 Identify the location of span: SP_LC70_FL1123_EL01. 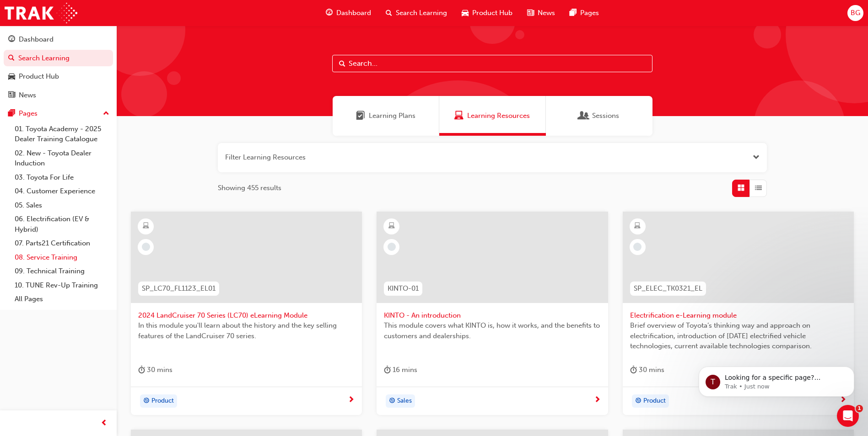
(179, 288).